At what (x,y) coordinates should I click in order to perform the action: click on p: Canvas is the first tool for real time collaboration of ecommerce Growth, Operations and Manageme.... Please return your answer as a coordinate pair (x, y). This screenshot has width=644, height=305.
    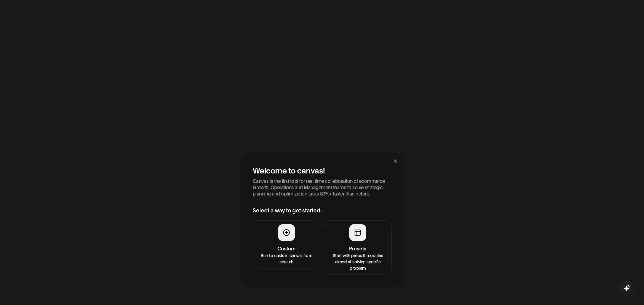
    Looking at the image, I should click on (322, 187).